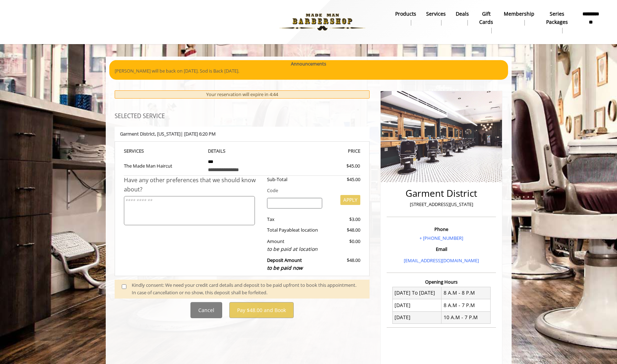 This screenshot has width=617, height=364. Describe the element at coordinates (441, 229) in the screenshot. I see `h3: Phone` at that location.